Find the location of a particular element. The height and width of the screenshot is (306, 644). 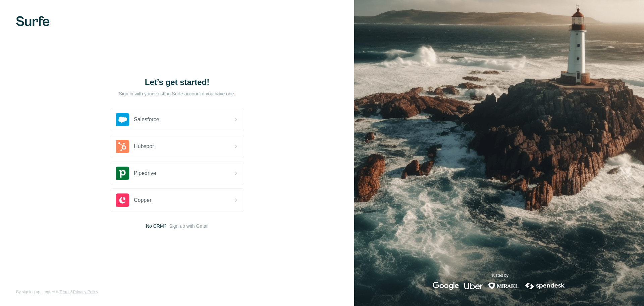

img: copper's logo is located at coordinates (122, 200).